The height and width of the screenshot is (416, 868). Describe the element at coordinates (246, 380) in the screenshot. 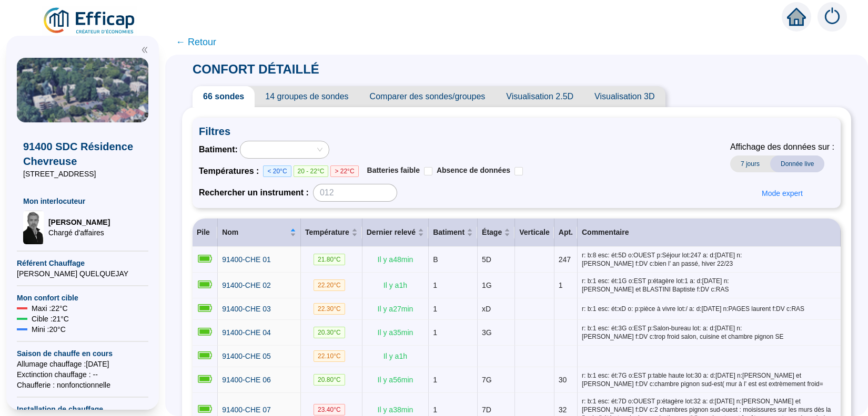

I see `span: 91400-CHE 06` at that location.